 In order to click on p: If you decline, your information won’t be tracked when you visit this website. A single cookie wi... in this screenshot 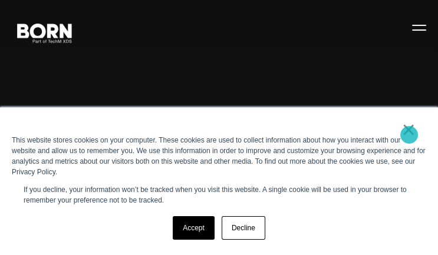, I will do `click(219, 195)`.